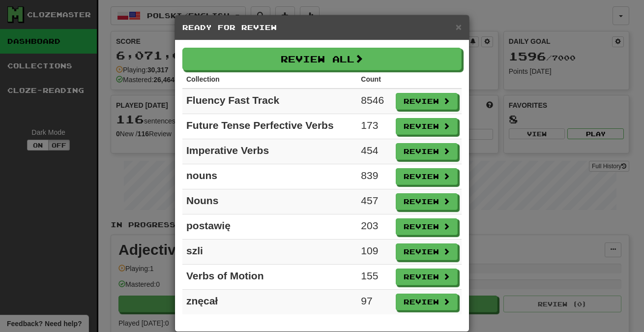 Image resolution: width=644 pixels, height=332 pixels. Describe the element at coordinates (374, 227) in the screenshot. I see `td: 203` at that location.